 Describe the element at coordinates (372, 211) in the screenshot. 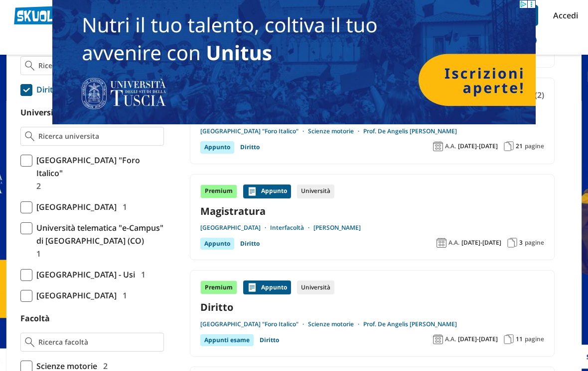

I see `a: Magistratura` at that location.